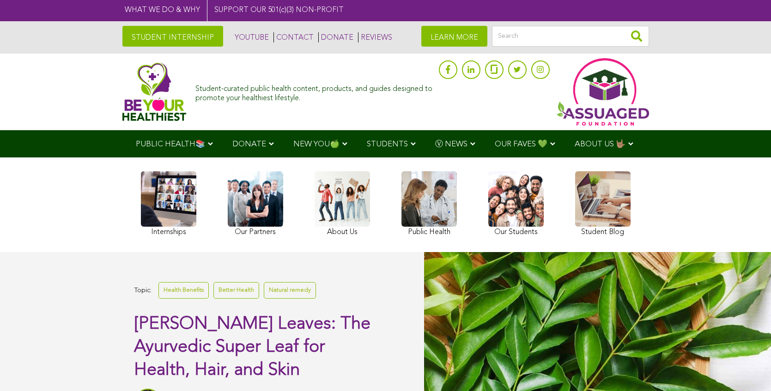  What do you see at coordinates (183, 290) in the screenshot?
I see `a: Health Benefits` at bounding box center [183, 290].